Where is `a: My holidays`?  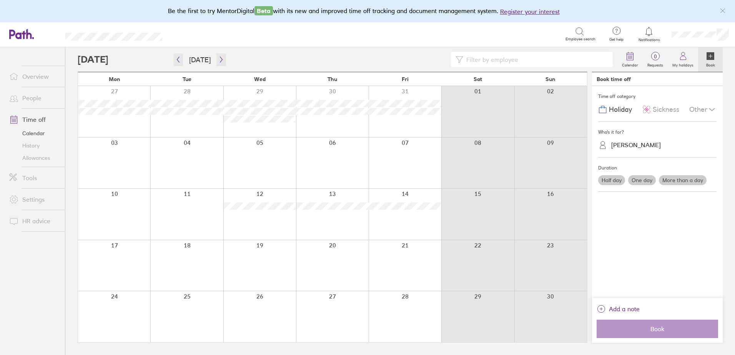 a: My holidays is located at coordinates (683, 60).